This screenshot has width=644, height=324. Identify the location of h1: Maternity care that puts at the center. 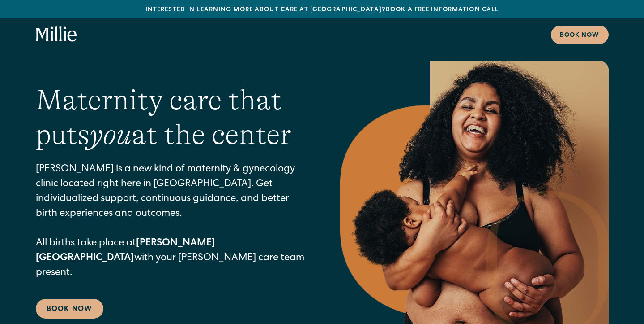
(170, 118).